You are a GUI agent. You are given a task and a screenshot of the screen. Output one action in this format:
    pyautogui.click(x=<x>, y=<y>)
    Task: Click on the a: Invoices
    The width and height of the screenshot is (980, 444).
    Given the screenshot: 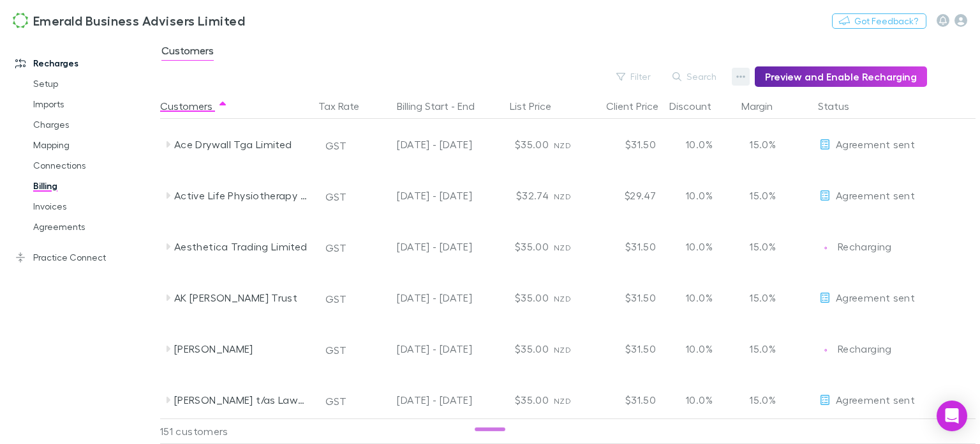 What is the action you would take?
    pyautogui.click(x=93, y=206)
    